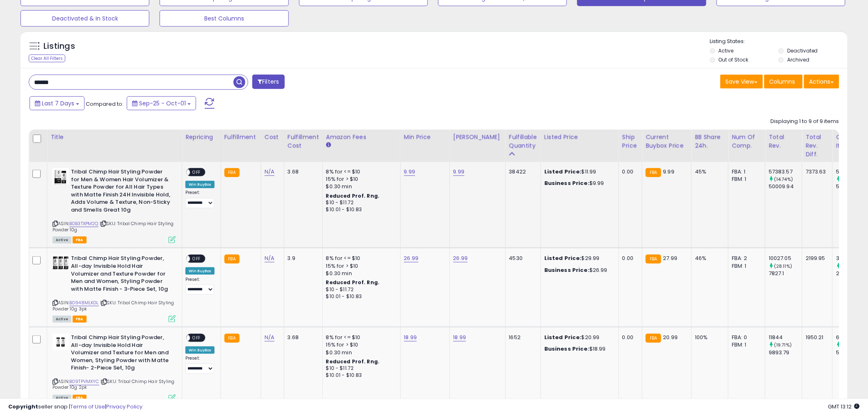 This screenshot has width=868, height=415. I want to click on div: Total Rev. Diff., so click(817, 146).